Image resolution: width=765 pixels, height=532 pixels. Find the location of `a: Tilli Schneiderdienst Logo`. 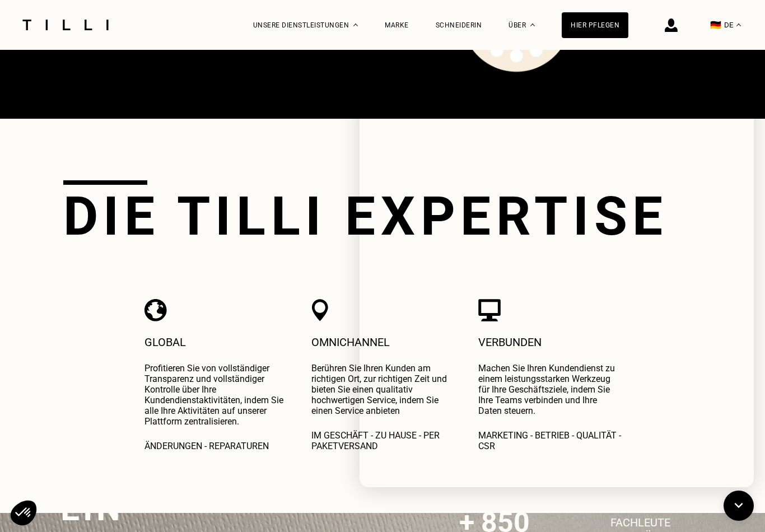

a: Tilli Schneiderdienst Logo is located at coordinates (66, 24).